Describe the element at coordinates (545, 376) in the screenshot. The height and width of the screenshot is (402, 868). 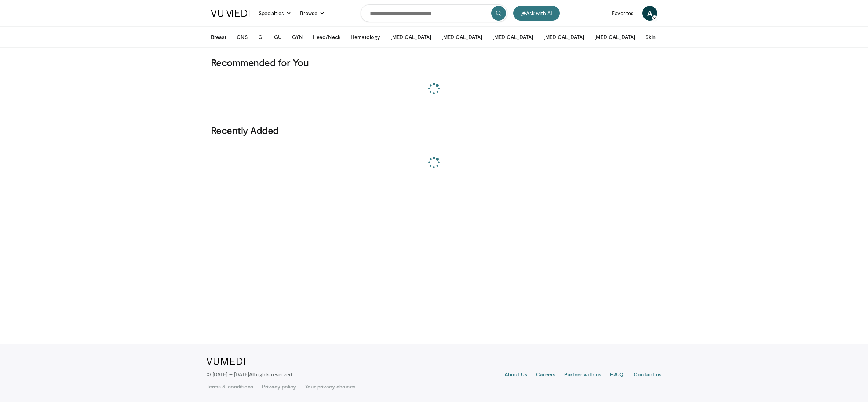
I see `a: Careers` at that location.